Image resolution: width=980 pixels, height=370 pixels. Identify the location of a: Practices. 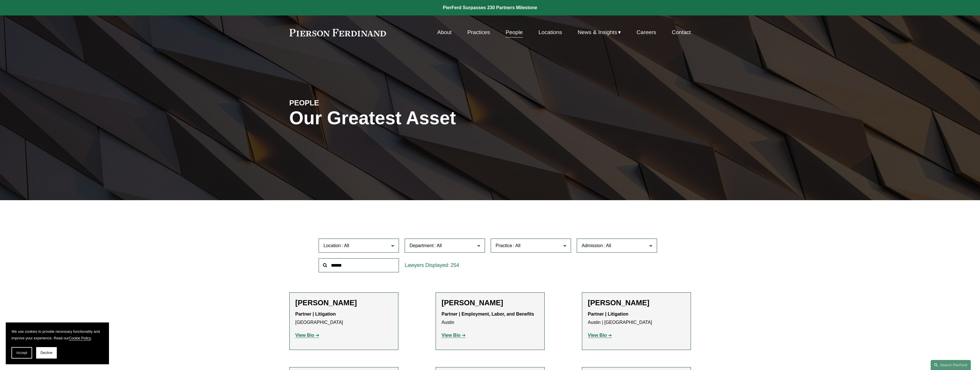
(478, 33).